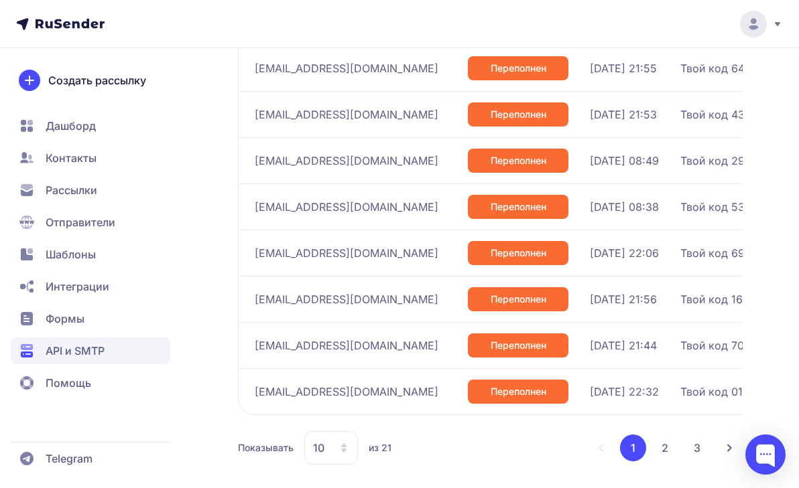  What do you see at coordinates (380, 448) in the screenshot?
I see `span: из 21` at bounding box center [380, 448].